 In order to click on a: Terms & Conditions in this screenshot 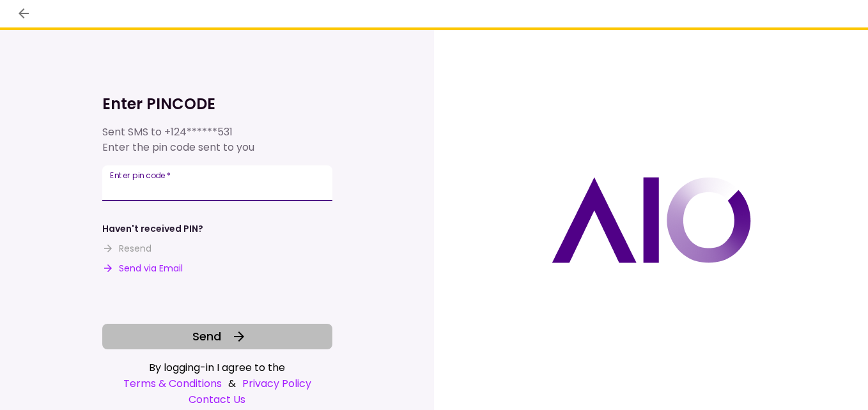, I will do `click(173, 383)`.